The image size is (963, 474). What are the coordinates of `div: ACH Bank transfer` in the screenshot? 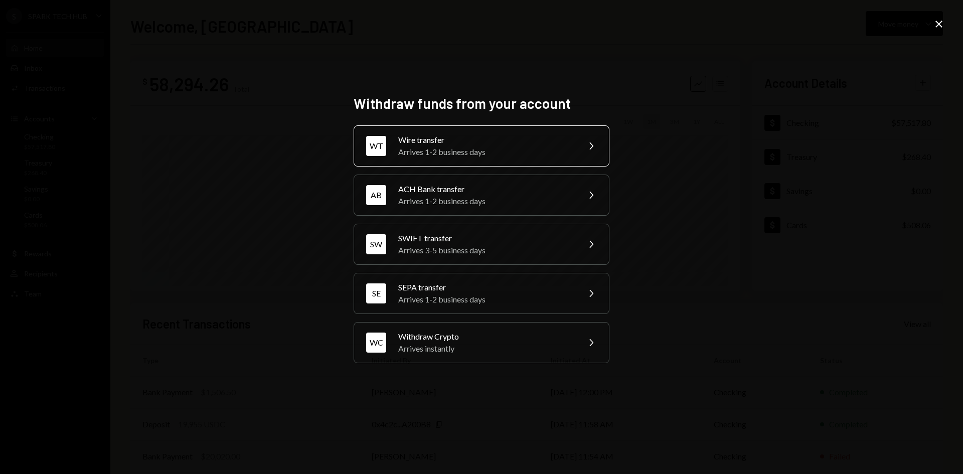 It's located at (485, 189).